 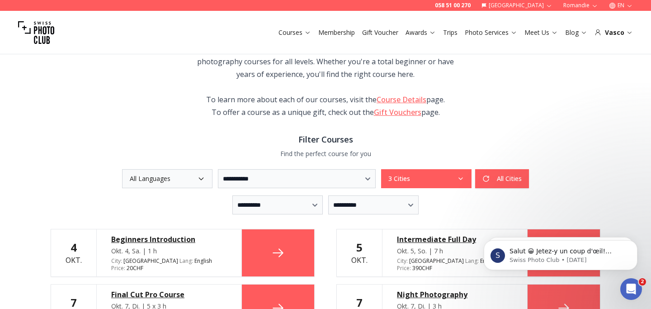 What do you see at coordinates (426, 178) in the screenshot?
I see `button: 3 Cities` at bounding box center [426, 178].